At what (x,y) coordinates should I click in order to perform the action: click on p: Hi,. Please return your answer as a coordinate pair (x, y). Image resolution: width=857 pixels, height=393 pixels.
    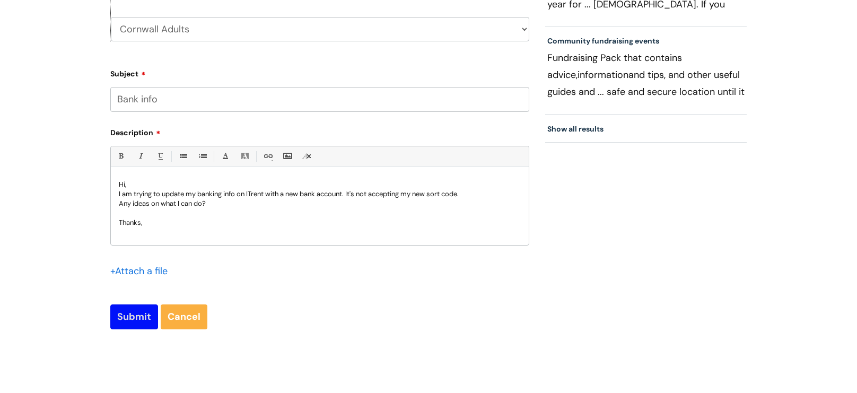
    Looking at the image, I should click on (320, 185).